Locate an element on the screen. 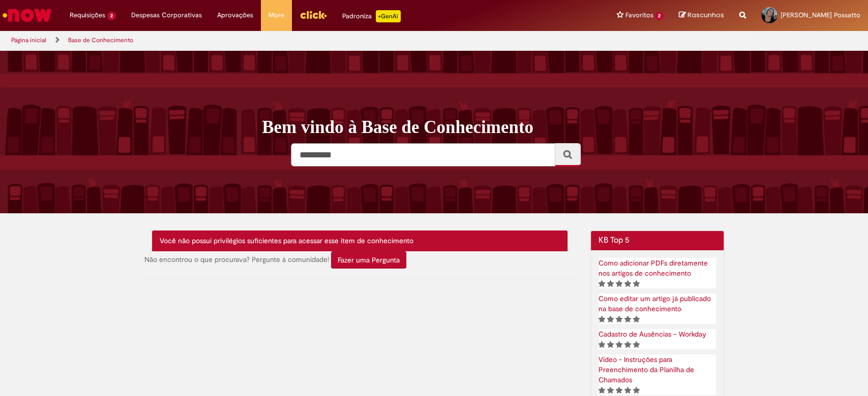 The width and height of the screenshot is (868, 396). input: Pesquisar is located at coordinates (423, 155).